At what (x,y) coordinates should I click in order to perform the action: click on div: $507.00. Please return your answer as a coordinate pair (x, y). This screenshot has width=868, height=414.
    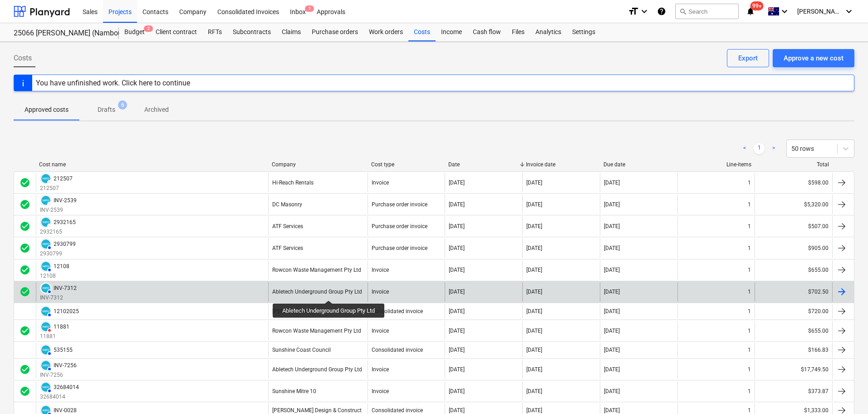
    Looking at the image, I should click on (793, 226).